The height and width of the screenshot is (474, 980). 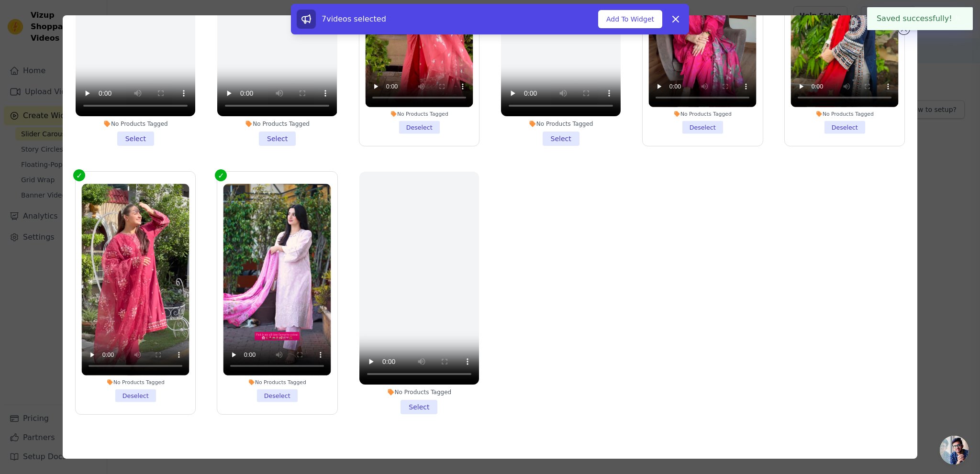 I want to click on button: Add To Widget, so click(x=630, y=19).